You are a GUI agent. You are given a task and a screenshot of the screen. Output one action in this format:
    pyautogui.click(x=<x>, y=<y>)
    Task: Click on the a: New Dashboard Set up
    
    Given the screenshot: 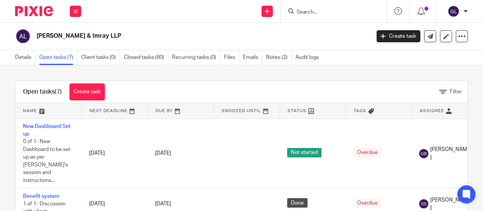 What is the action you would take?
    pyautogui.click(x=47, y=130)
    